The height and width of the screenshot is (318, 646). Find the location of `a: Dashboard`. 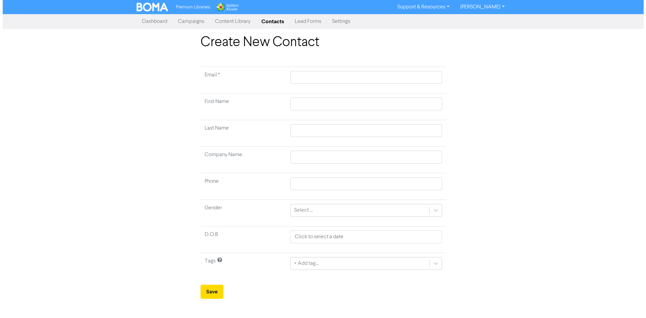

a: Dashboard is located at coordinates (152, 22).